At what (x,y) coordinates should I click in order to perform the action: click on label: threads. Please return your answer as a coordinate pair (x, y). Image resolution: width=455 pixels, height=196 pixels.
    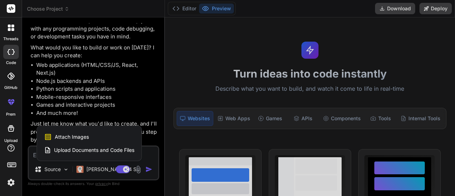
    Looking at the image, I should click on (11, 39).